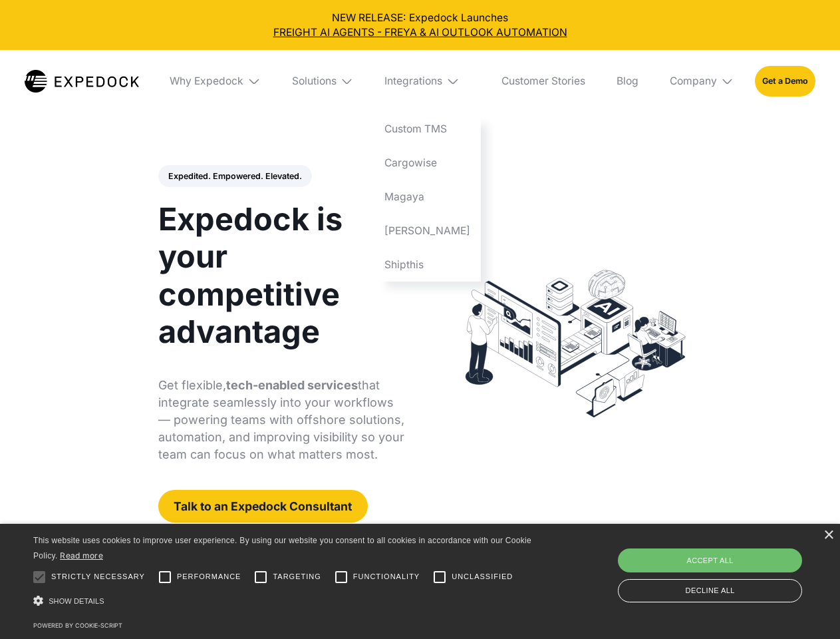 This screenshot has width=840, height=639. Describe the element at coordinates (282, 275) in the screenshot. I see `h1: Expedock is your competitive advantage` at that location.